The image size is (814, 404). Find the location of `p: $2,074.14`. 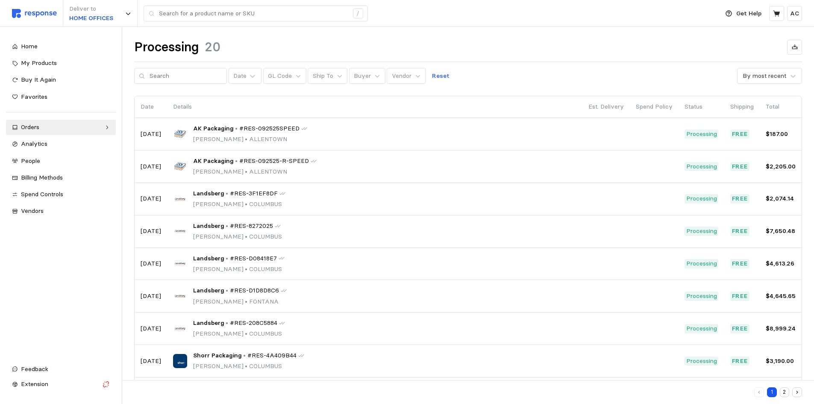

p: $2,074.14 is located at coordinates (781, 199).